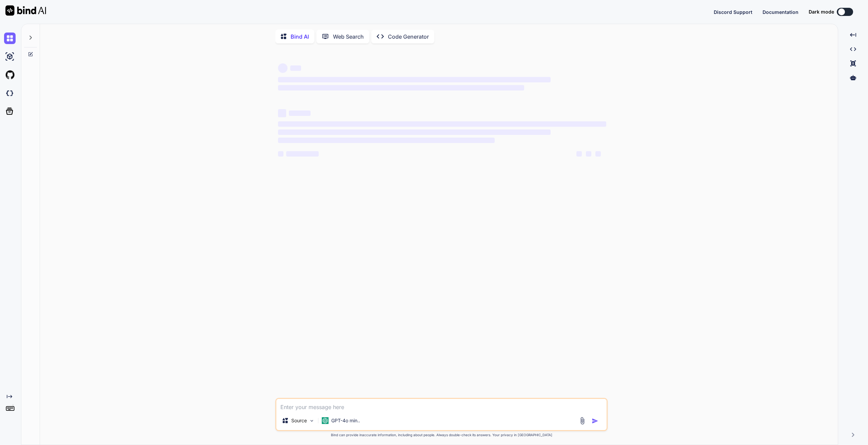  What do you see at coordinates (311, 421) in the screenshot?
I see `img: Pick Models` at bounding box center [311, 421].